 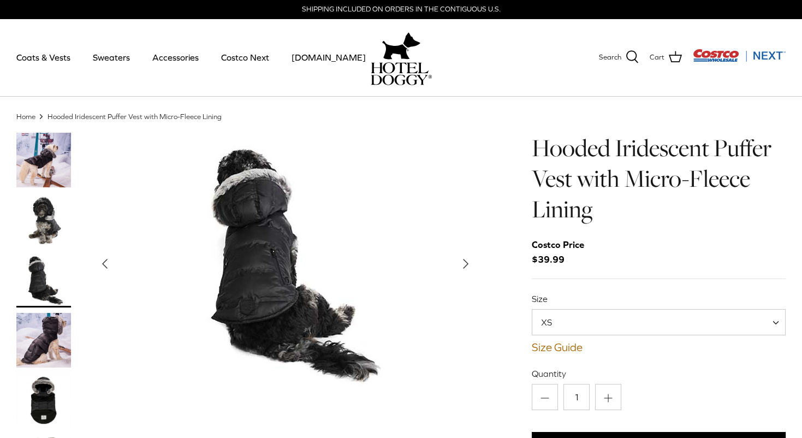 What do you see at coordinates (401, 74) in the screenshot?
I see `img: hoteldoggycom` at bounding box center [401, 74].